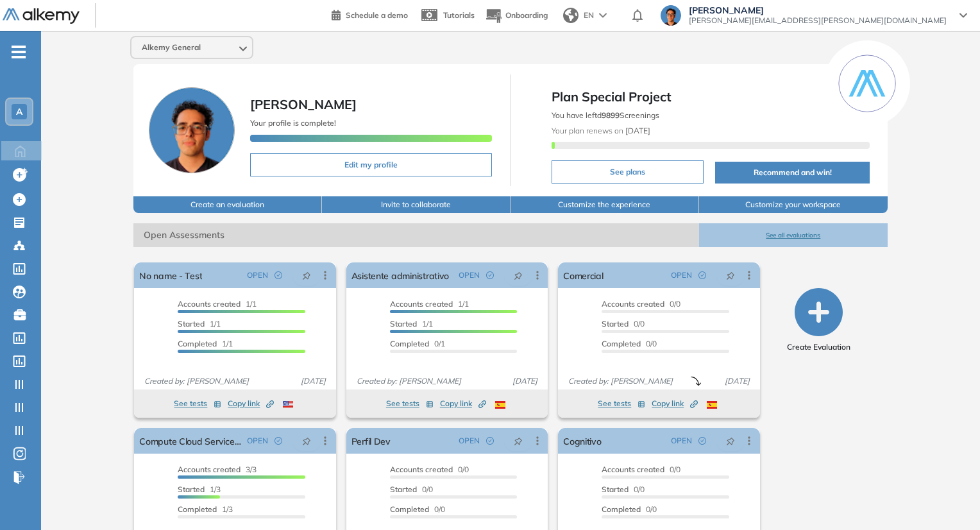  I want to click on button: Recommend and win!, so click(792, 172).